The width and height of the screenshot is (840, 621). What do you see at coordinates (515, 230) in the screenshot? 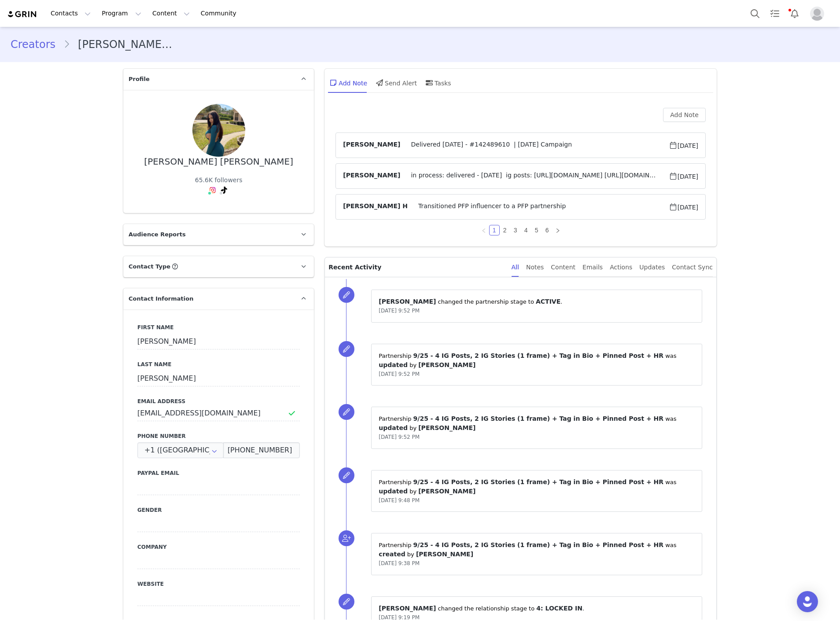
I see `a: 3` at bounding box center [515, 230].